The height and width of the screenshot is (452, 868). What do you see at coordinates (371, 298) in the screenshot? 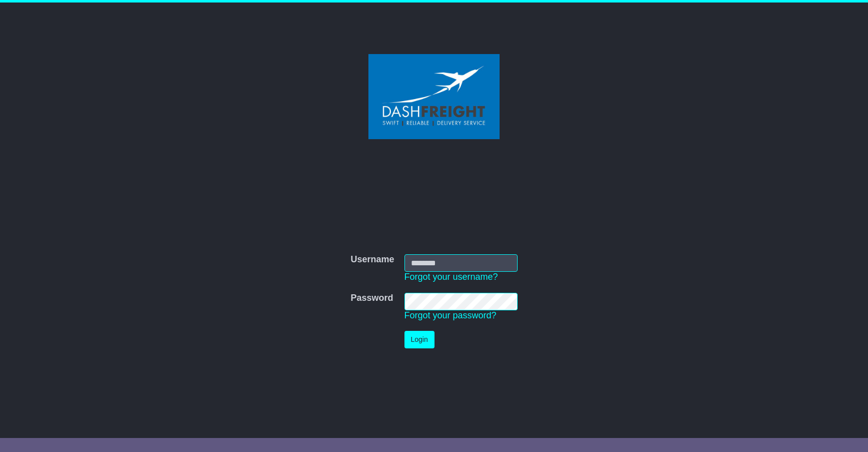
I see `label: Password` at bounding box center [371, 298].